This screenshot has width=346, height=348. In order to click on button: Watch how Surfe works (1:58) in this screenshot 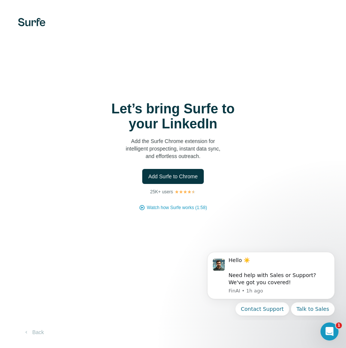, I will do `click(177, 207)`.